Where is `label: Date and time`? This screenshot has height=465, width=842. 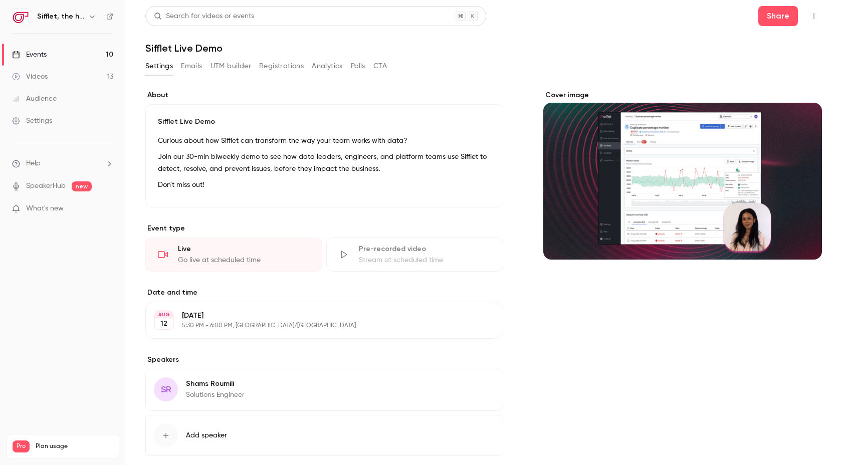 label: Date and time is located at coordinates (324, 293).